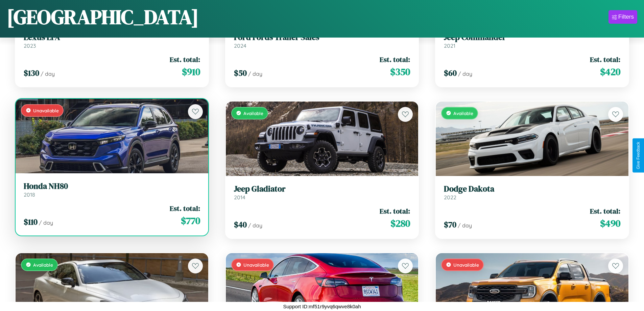 The width and height of the screenshot is (644, 311). What do you see at coordinates (190, 221) in the screenshot?
I see `span: $ 770` at bounding box center [190, 221].